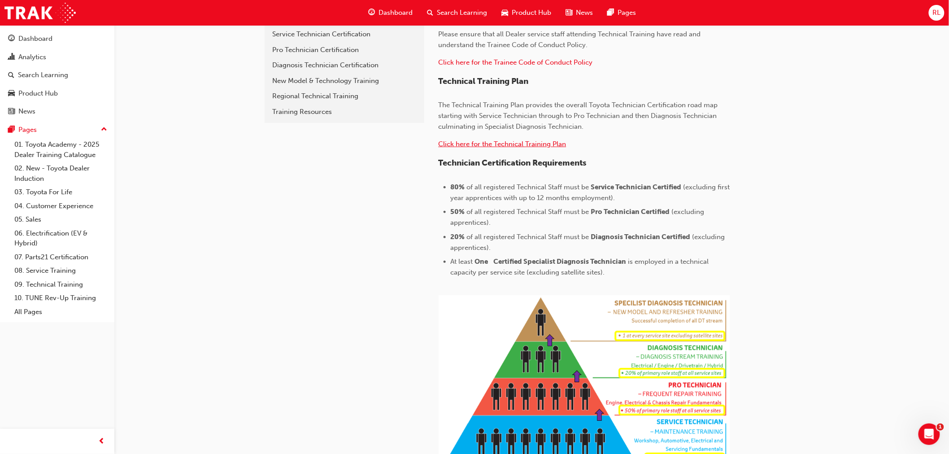 Image resolution: width=949 pixels, height=454 pixels. What do you see at coordinates (391, 13) in the screenshot?
I see `a: guage-iconDashboard` at bounding box center [391, 13].